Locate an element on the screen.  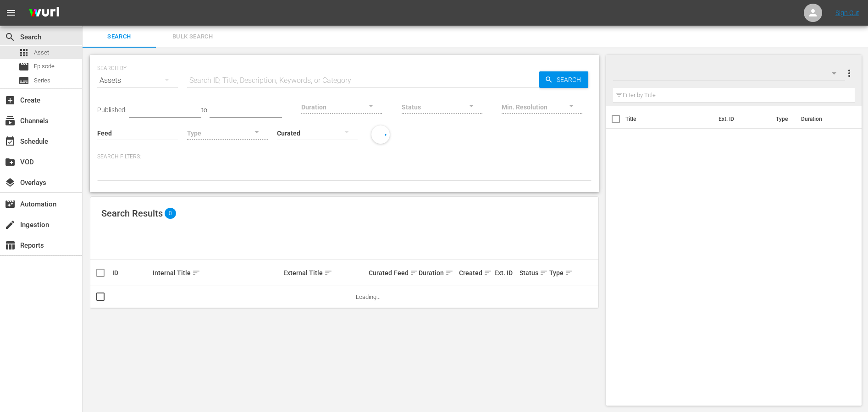
span: Ingestion is located at coordinates (10, 225).